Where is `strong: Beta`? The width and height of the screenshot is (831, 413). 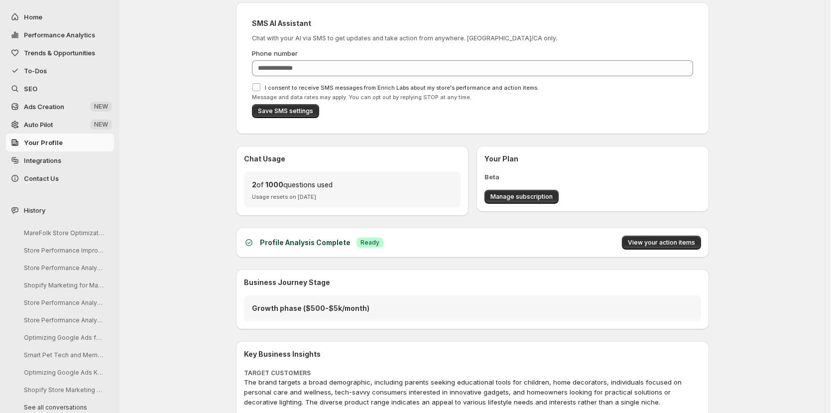 strong: Beta is located at coordinates (492, 177).